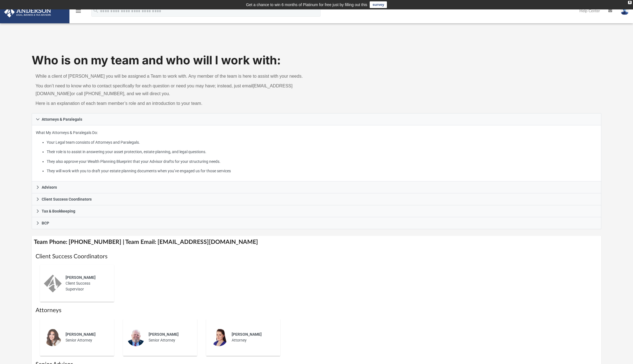 The height and width of the screenshot is (364, 633). What do you see at coordinates (96, 10) in the screenshot?
I see `i: search` at bounding box center [96, 10].